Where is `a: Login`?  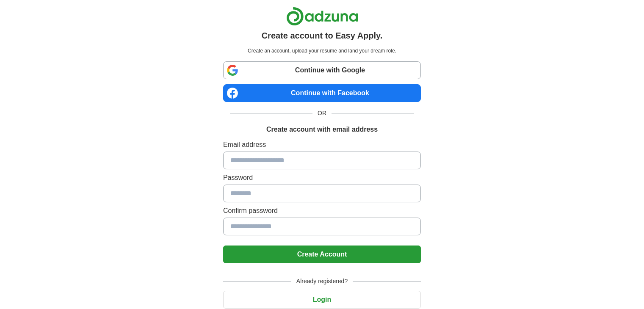 a: Login is located at coordinates (322, 299).